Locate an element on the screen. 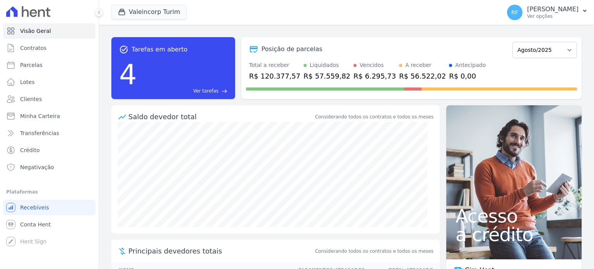  div: A receber is located at coordinates (419, 65).